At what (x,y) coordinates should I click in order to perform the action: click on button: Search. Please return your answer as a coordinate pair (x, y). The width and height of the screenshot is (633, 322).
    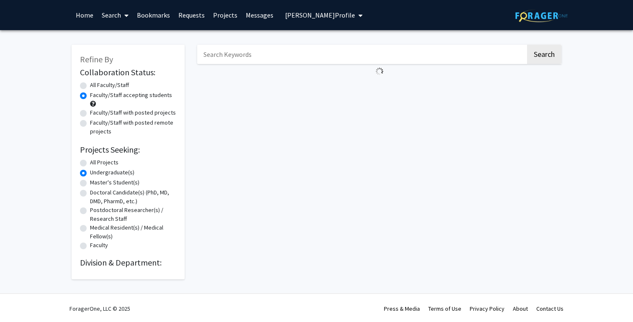
    Looking at the image, I should click on (544, 54).